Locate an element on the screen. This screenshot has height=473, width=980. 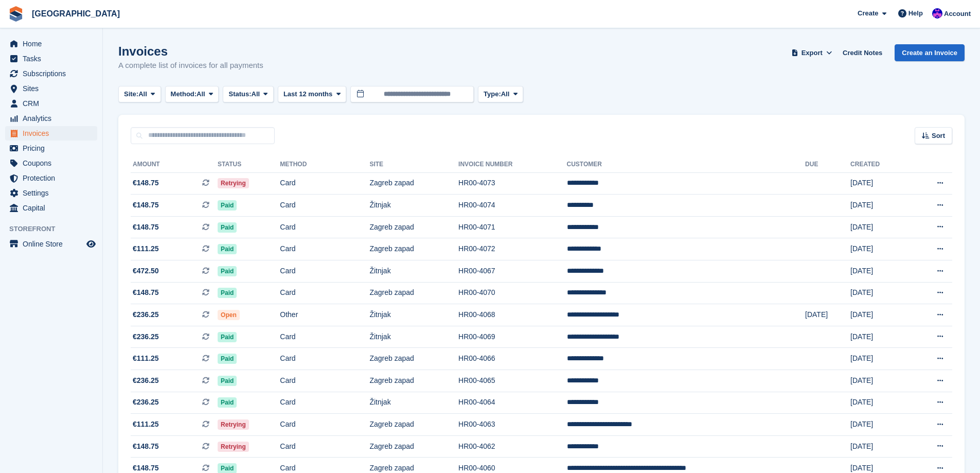
th: Invoice Number is located at coordinates (512, 165).